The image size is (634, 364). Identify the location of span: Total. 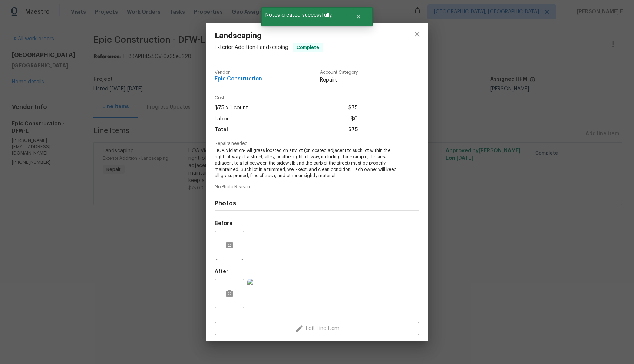
(222, 130).